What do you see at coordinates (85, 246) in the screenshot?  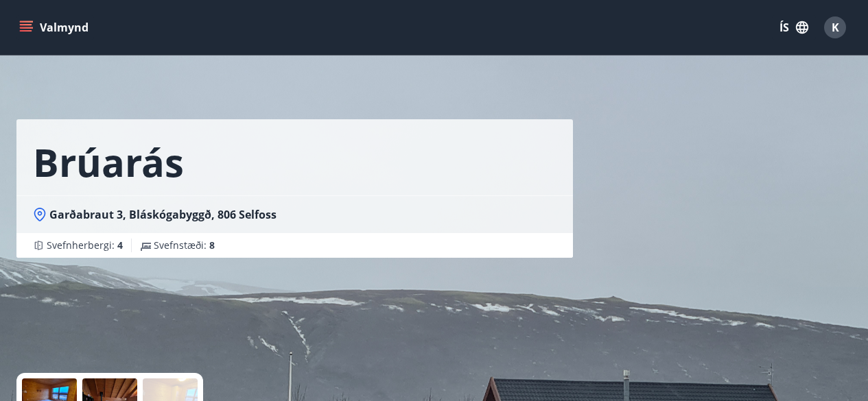 I see `span: Svefnherbergi :` at bounding box center [85, 246].